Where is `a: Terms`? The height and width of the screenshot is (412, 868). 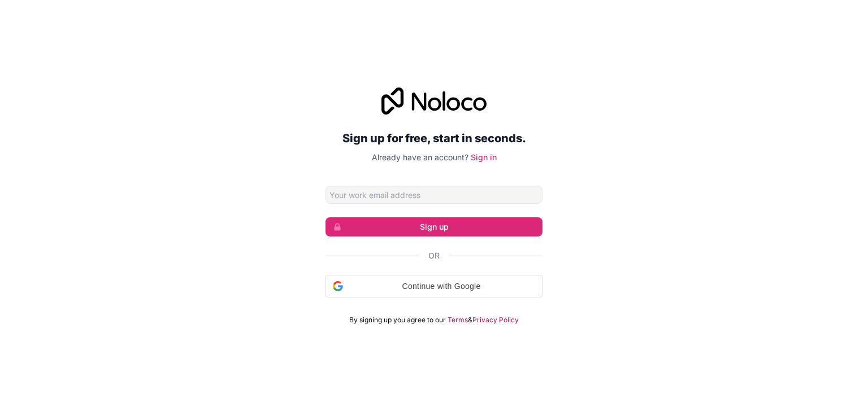 a: Terms is located at coordinates (458, 320).